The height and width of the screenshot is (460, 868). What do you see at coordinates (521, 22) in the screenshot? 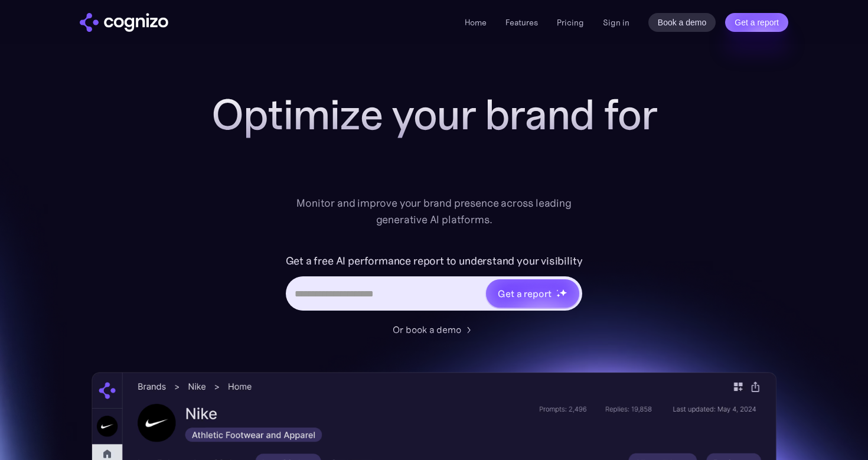
I see `a: Features` at bounding box center [521, 22].